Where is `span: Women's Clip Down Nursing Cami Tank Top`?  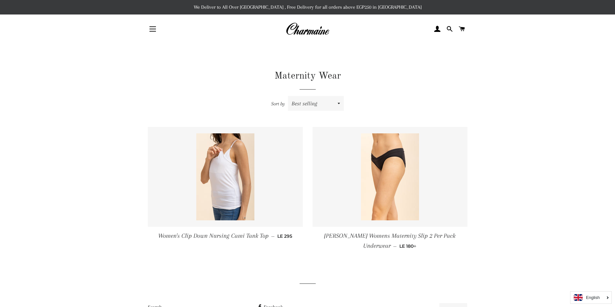
span: Women's Clip Down Nursing Cami Tank Top is located at coordinates (213, 236).